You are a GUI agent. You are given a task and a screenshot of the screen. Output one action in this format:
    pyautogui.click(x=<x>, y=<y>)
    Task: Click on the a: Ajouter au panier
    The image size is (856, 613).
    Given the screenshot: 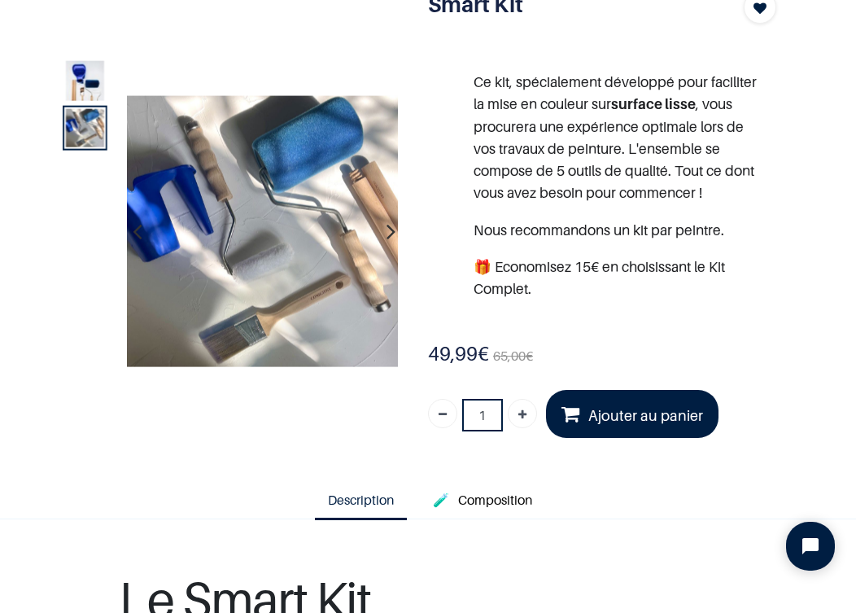 What is the action you would take?
    pyautogui.click(x=632, y=413)
    